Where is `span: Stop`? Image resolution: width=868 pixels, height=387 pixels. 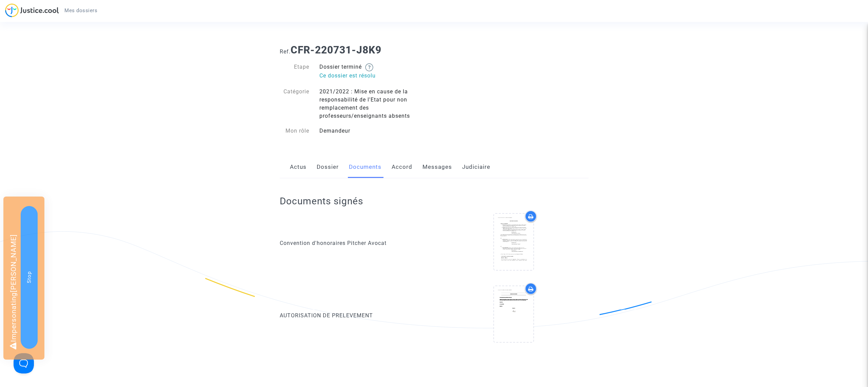
span: Stop is located at coordinates (29, 277).